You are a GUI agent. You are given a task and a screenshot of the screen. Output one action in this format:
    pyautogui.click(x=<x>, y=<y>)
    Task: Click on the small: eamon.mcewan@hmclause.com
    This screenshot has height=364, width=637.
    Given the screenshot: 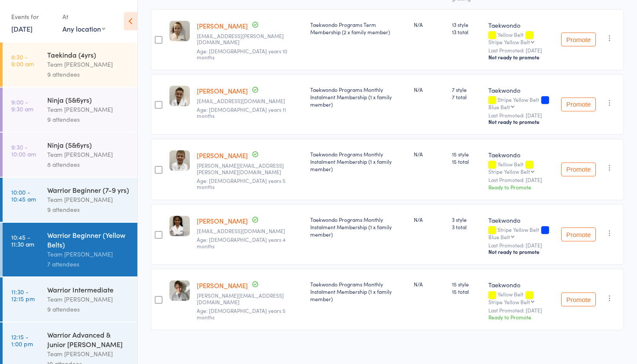 What is the action you would take?
    pyautogui.click(x=250, y=168)
    